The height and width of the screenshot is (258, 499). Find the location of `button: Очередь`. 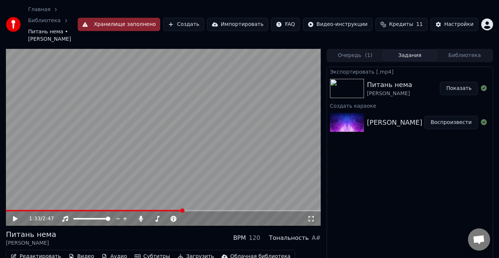

button: Очередь is located at coordinates (355, 55).